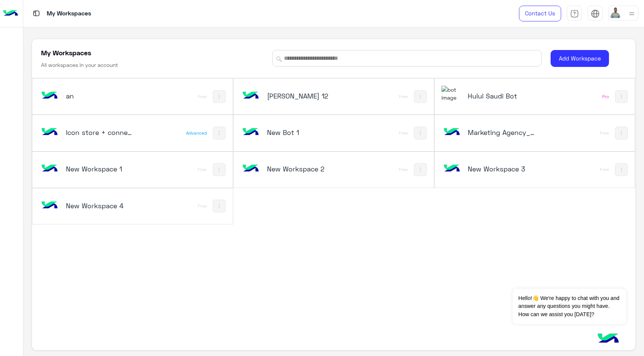 The image size is (644, 356). I want to click on h5: New Workspace 1, so click(100, 169).